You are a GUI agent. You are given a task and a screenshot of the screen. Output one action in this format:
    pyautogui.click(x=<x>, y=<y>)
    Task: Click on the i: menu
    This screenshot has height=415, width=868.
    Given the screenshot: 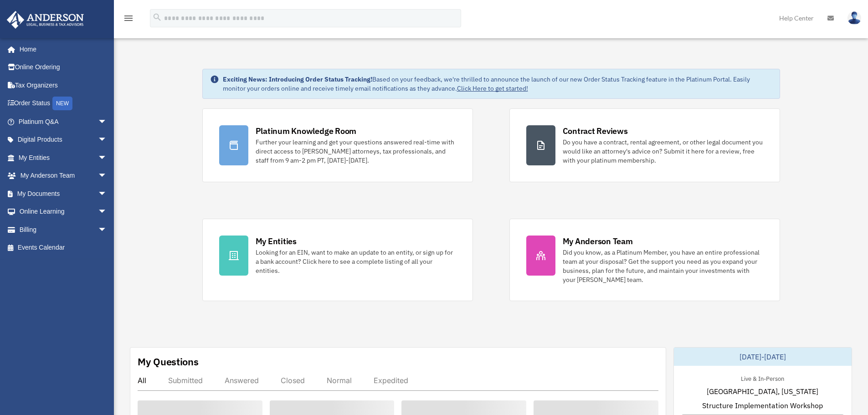 What is the action you would take?
    pyautogui.click(x=129, y=18)
    